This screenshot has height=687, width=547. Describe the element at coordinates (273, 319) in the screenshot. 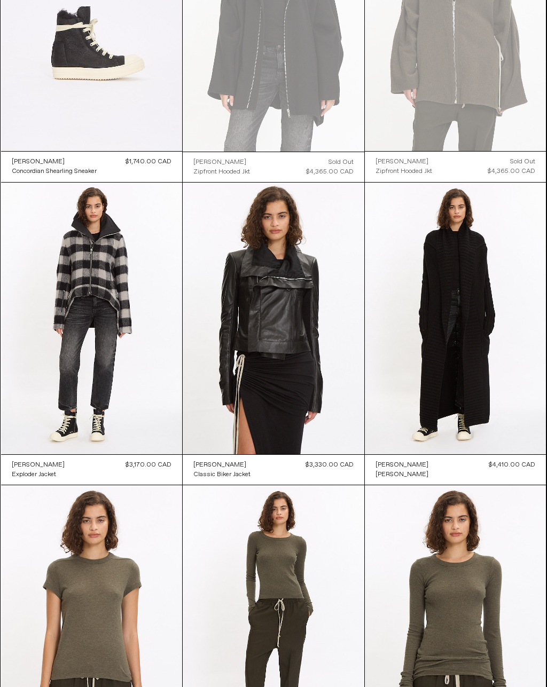

I see `img: Rick Owens Classic Biker Jacket in black` at that location.